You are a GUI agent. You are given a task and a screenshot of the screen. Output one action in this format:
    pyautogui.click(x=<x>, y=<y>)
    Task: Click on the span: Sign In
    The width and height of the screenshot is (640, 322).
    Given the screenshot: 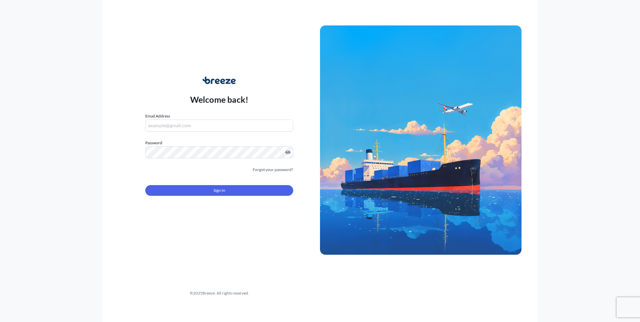 What is the action you would take?
    pyautogui.click(x=219, y=191)
    